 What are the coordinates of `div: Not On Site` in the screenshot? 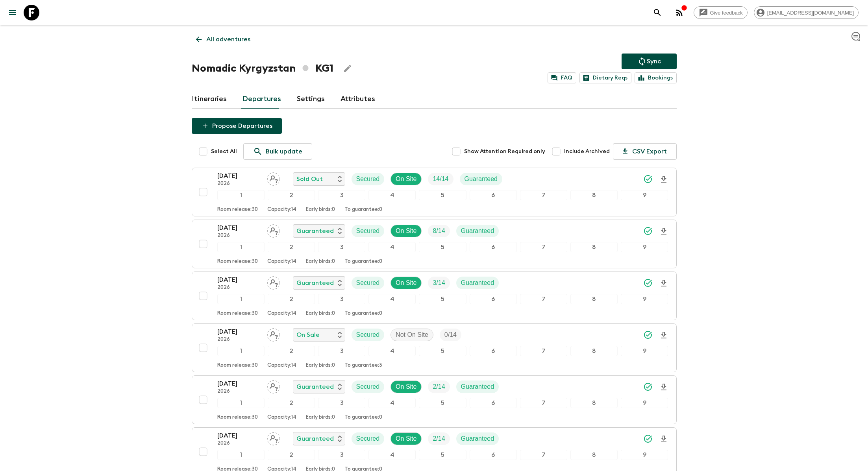 It's located at (412, 335).